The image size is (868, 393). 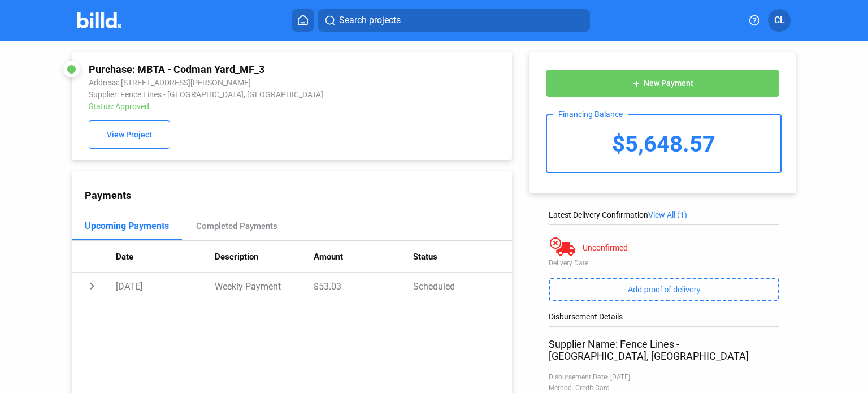 I want to click on div: Status: Approved, so click(x=251, y=106).